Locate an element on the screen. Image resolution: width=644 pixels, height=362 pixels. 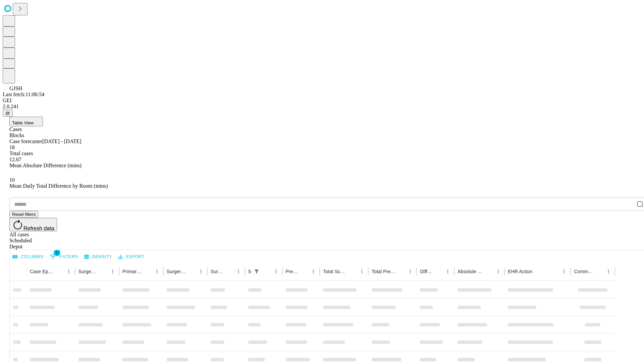
div: 2.0.241 is located at coordinates (322, 107).